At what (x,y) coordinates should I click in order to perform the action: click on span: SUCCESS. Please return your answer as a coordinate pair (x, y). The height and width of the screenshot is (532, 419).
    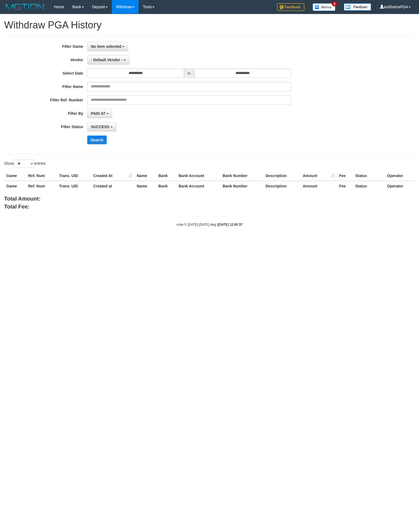
    Looking at the image, I should click on (100, 127).